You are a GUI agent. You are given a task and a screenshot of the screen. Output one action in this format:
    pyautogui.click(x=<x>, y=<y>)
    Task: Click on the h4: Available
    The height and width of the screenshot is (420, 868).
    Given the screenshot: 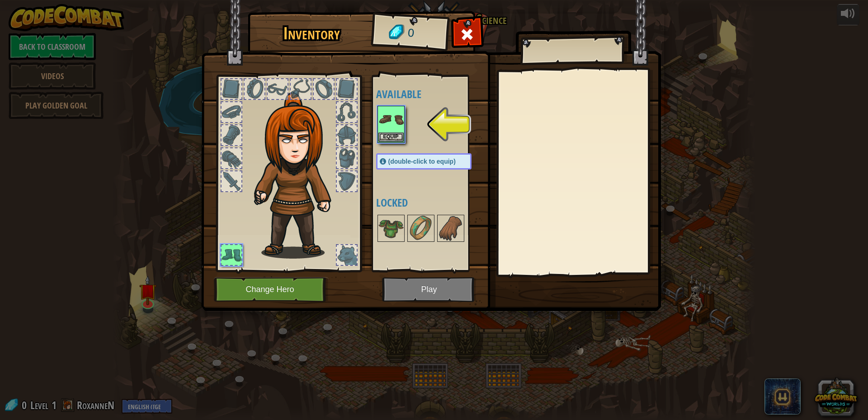 What is the action you would take?
    pyautogui.click(x=433, y=94)
    